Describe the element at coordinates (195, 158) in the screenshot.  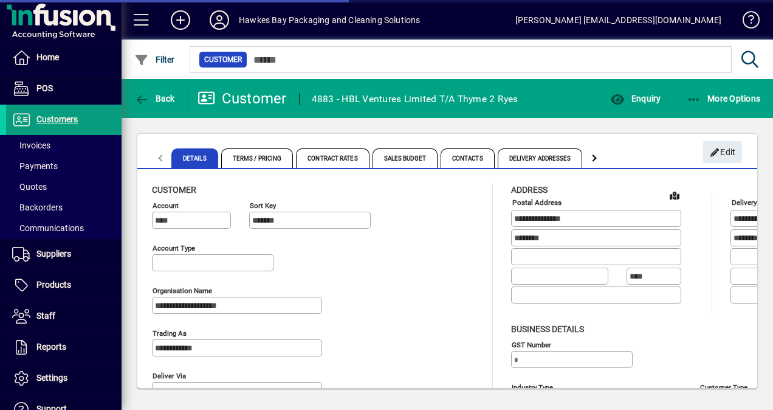
I see `span: Details` at that location.